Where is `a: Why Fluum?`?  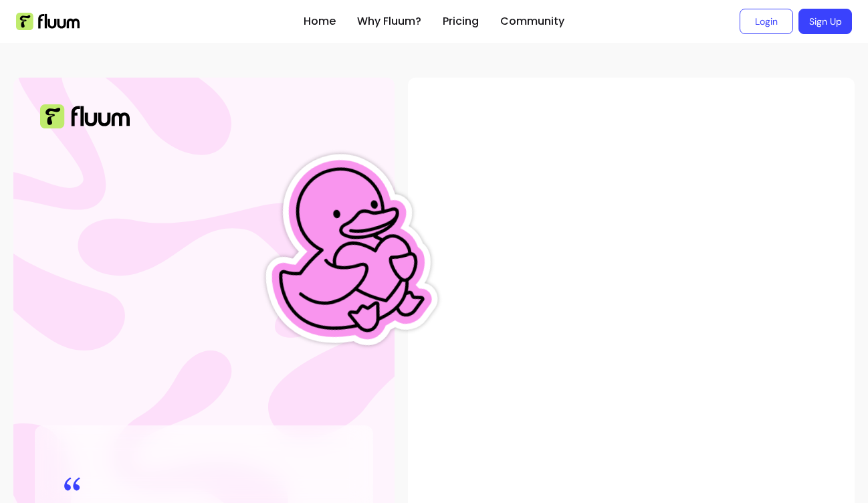 a: Why Fluum? is located at coordinates (390, 21).